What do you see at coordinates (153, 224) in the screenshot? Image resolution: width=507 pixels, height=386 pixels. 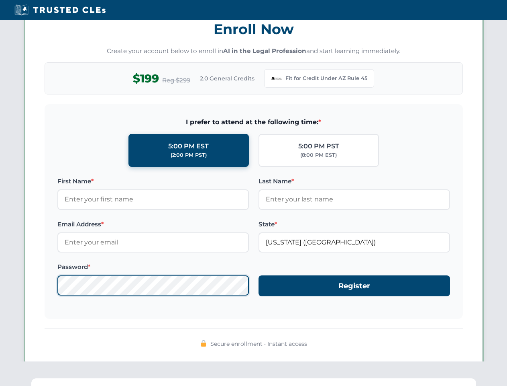 I see `label: Email Address` at bounding box center [153, 224].